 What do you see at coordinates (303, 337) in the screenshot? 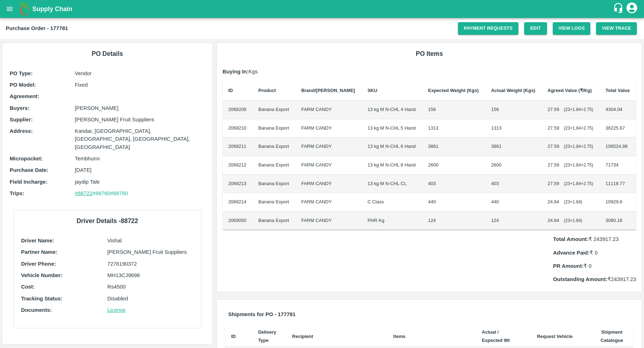
I see `b: Recipient` at bounding box center [303, 337].